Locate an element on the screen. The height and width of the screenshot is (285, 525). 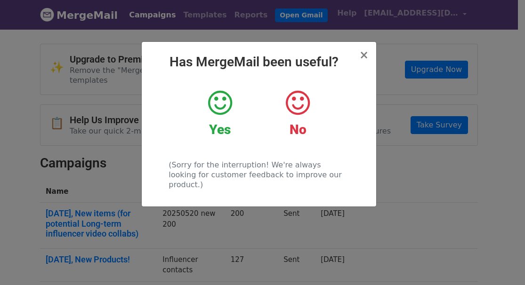
a: Yes is located at coordinates (220, 113).